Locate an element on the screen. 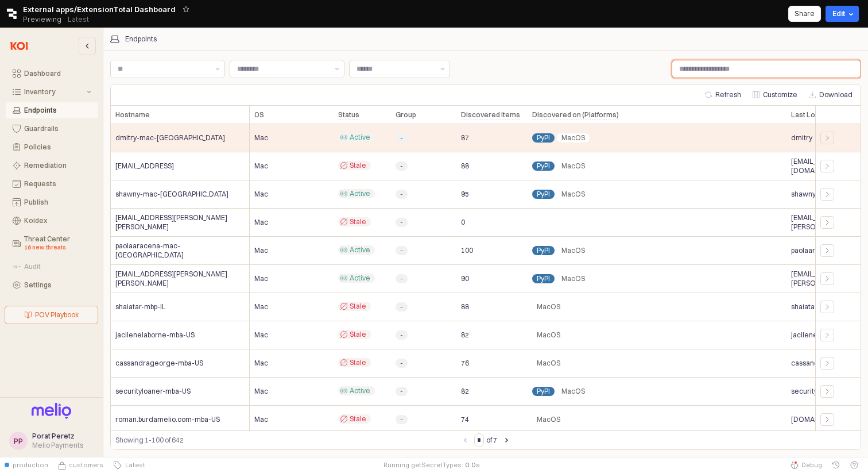 The width and height of the screenshot is (868, 473). span: securityloaner-mba-US is located at coordinates (153, 392).